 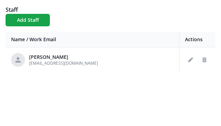 What do you see at coordinates (205, 60) in the screenshot?
I see `button: Delete staff` at bounding box center [205, 60].